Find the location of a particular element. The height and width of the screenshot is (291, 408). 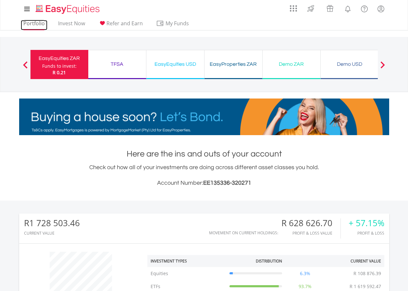

img: thrive-v2.svg is located at coordinates (310, 8).